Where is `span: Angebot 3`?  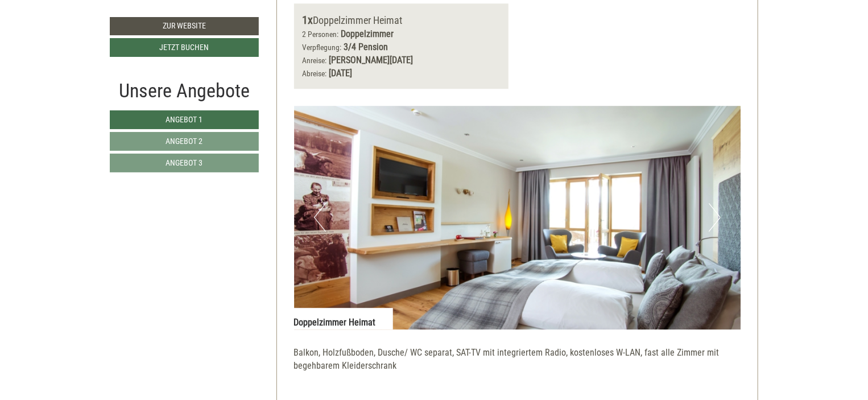 span: Angebot 3 is located at coordinates (184, 162).